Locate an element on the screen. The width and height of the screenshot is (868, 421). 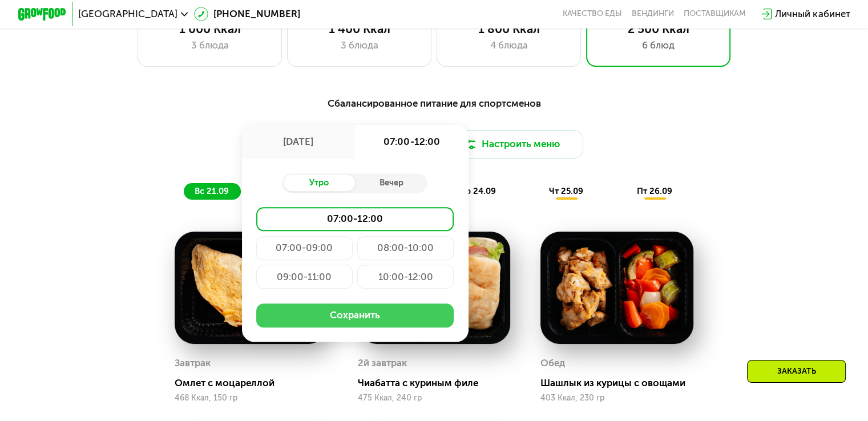
a: Качество еды is located at coordinates (592, 14).